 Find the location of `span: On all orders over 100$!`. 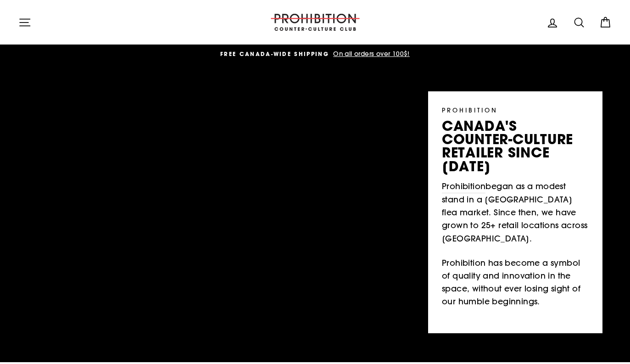

span: On all orders over 100$! is located at coordinates (370, 54).